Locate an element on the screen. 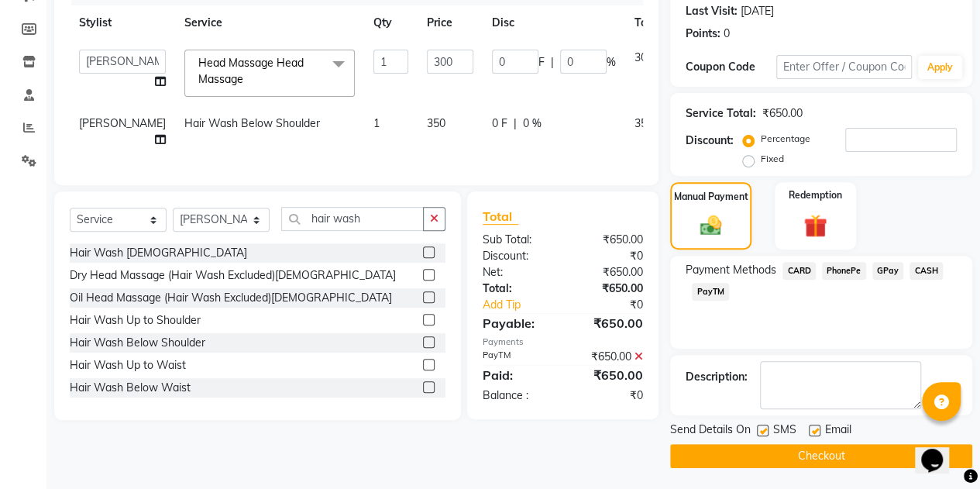  div: Last Visit: is located at coordinates (711, 11).